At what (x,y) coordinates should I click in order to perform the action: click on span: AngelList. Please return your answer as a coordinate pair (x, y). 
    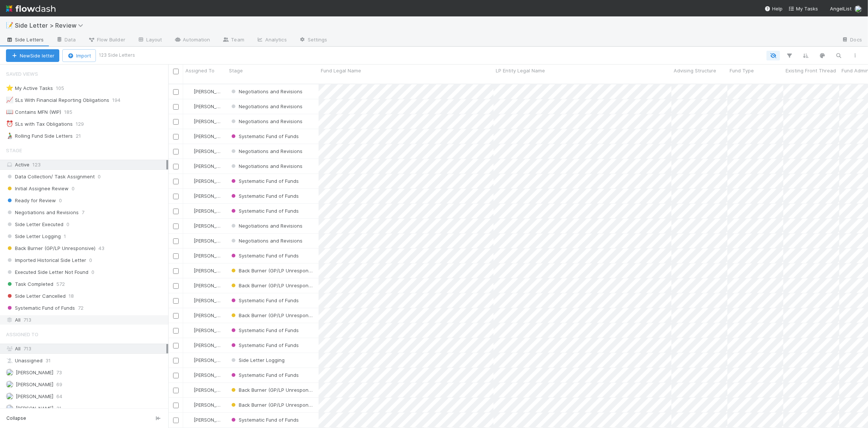
    Looking at the image, I should click on (840, 8).